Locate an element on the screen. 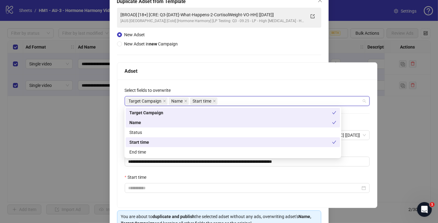 Image resolution: width=438 pixels, height=223 pixels. label: Select fields to overwrite is located at coordinates (150, 90).